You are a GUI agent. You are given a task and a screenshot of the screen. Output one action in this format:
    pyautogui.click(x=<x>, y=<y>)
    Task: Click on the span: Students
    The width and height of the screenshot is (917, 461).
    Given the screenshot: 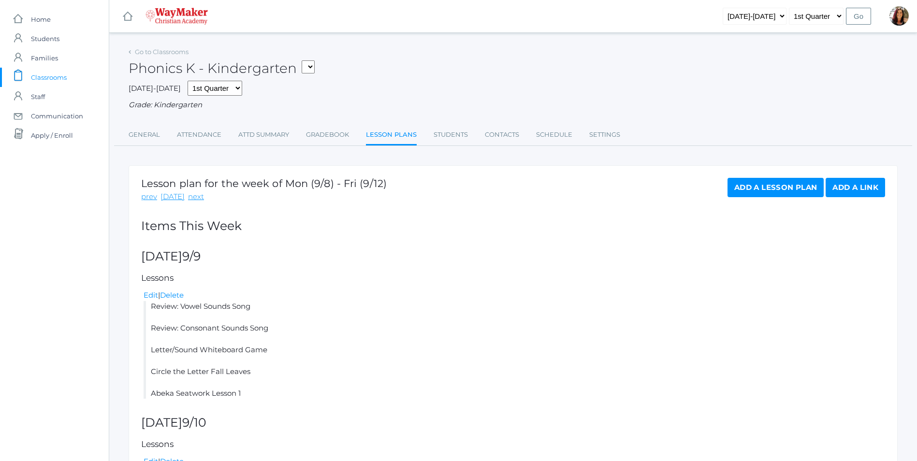 What is the action you would take?
    pyautogui.click(x=45, y=39)
    